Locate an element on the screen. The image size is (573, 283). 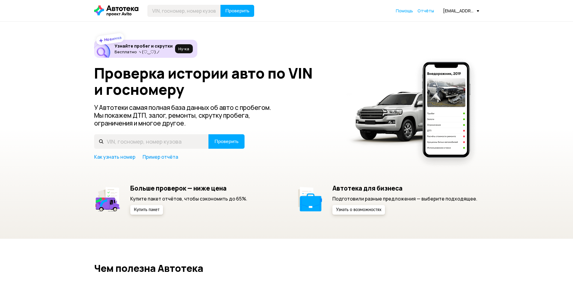
span: Помощь is located at coordinates (404, 11).